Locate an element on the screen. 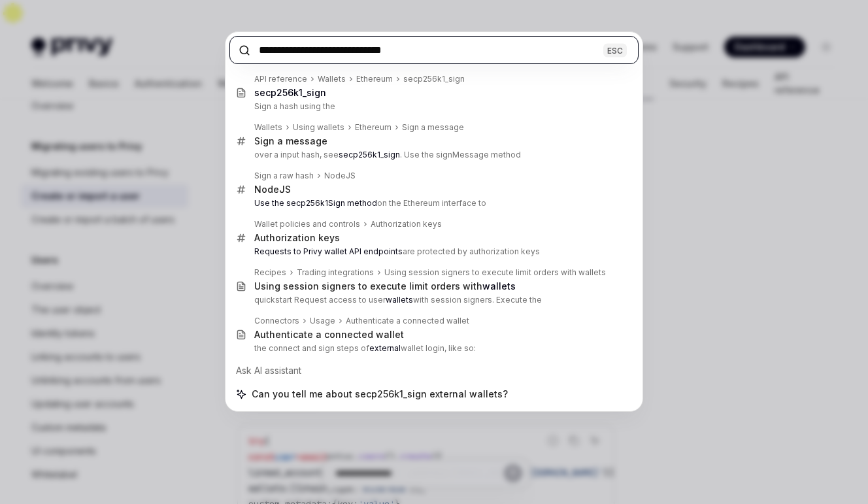  div: Sign a raw hash is located at coordinates (284, 176).